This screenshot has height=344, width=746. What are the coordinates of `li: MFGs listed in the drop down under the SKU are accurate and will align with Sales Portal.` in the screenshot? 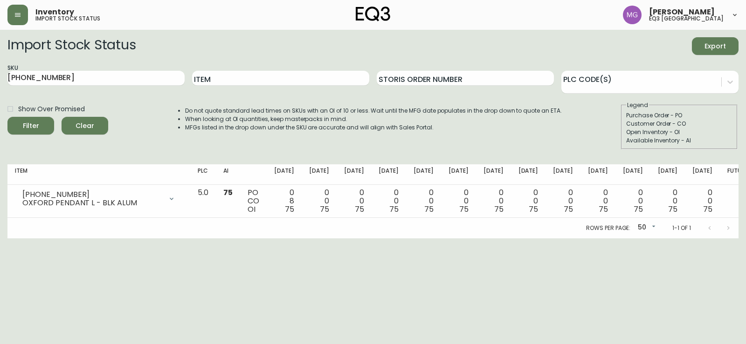 It's located at (373, 128).